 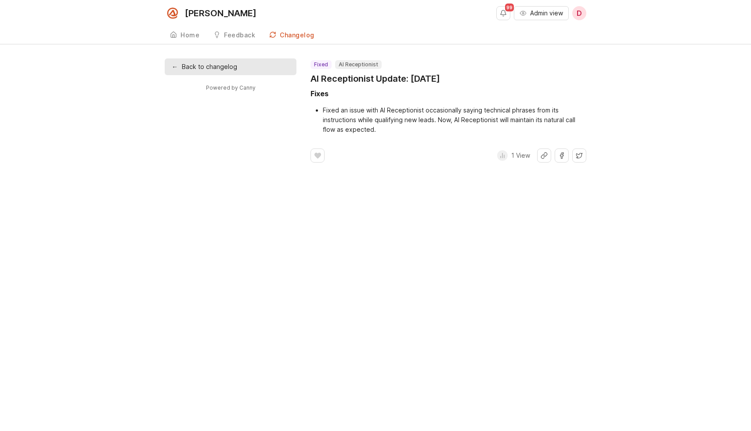 What do you see at coordinates (358, 65) in the screenshot?
I see `p: AI Receptionist` at bounding box center [358, 65].